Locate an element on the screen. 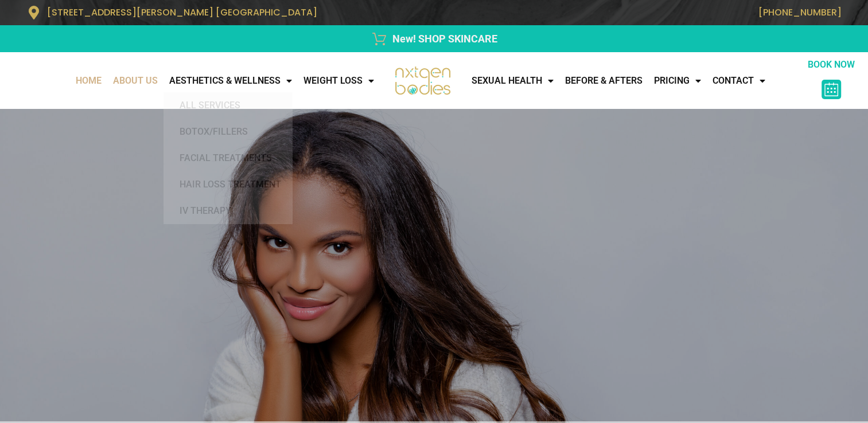 This screenshot has width=868, height=423. ul: AESTHETICS & WELLNESS is located at coordinates (228, 158).